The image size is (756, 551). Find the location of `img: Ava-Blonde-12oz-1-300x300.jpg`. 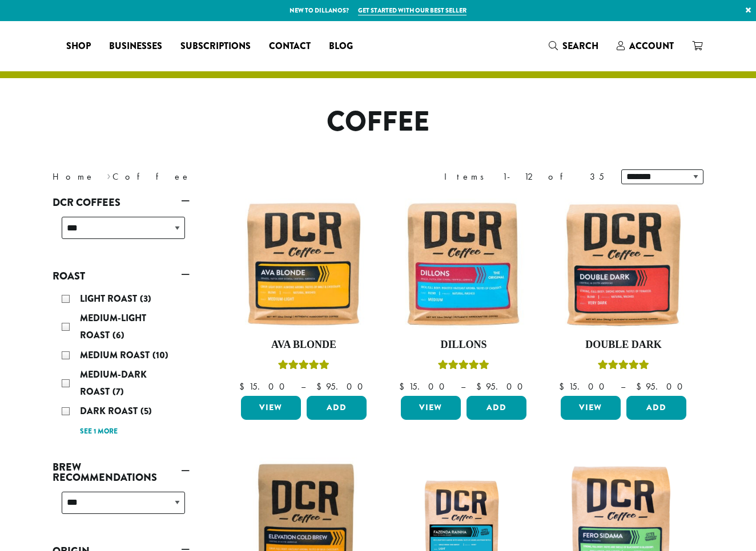

img: Ava-Blonde-12oz-1-300x300.jpg is located at coordinates (304, 264).